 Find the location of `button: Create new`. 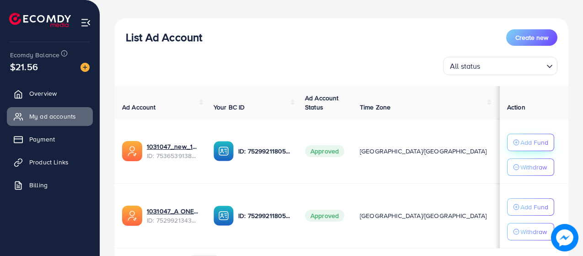

button: Create new is located at coordinates (532, 38).